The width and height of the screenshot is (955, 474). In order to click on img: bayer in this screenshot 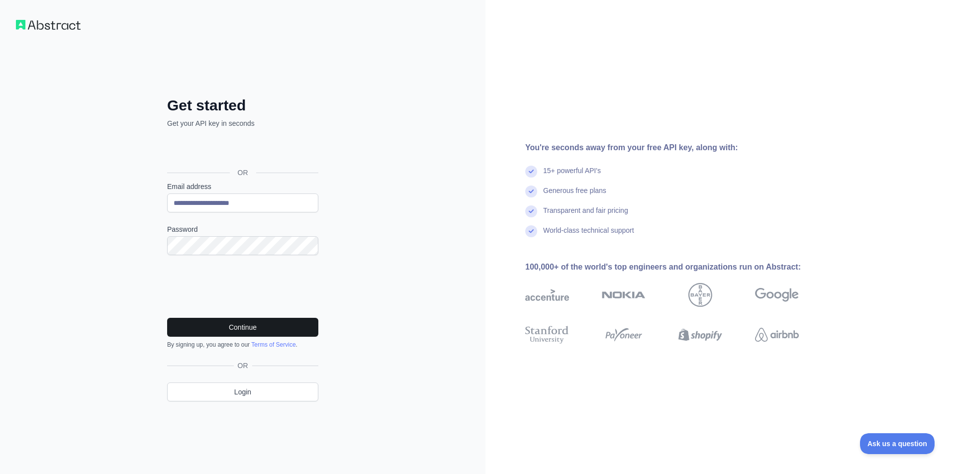, I will do `click(700, 295)`.